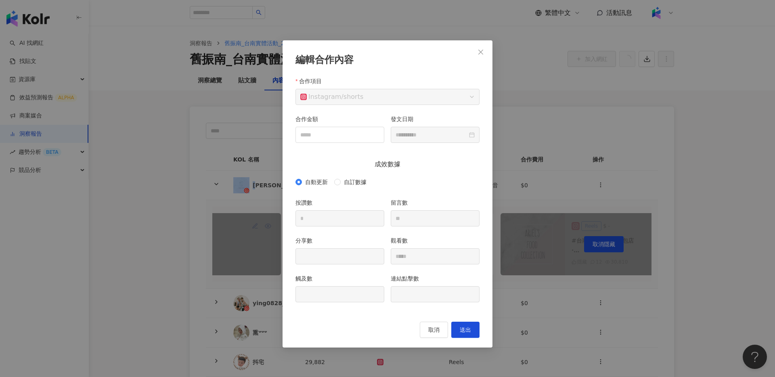 The width and height of the screenshot is (775, 377). I want to click on label: 留言數, so click(402, 203).